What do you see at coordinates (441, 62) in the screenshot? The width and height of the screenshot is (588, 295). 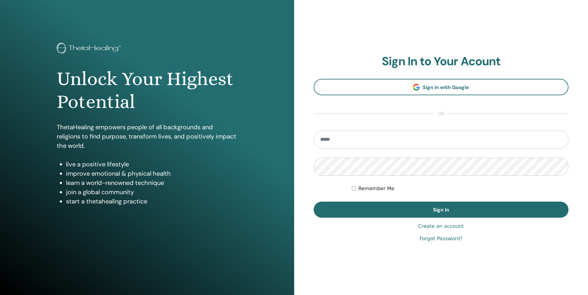 I see `h2: Sign In to Your Acount` at bounding box center [441, 62].